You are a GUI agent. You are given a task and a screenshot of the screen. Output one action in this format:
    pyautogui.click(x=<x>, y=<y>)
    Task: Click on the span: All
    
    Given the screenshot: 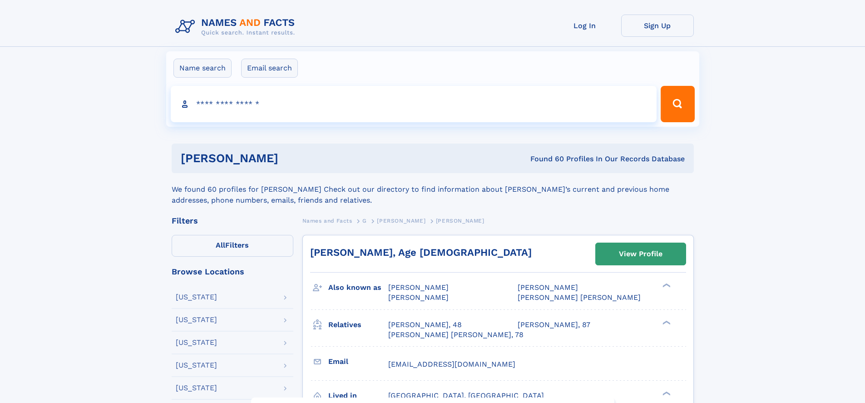 What is the action you would take?
    pyautogui.click(x=220, y=245)
    